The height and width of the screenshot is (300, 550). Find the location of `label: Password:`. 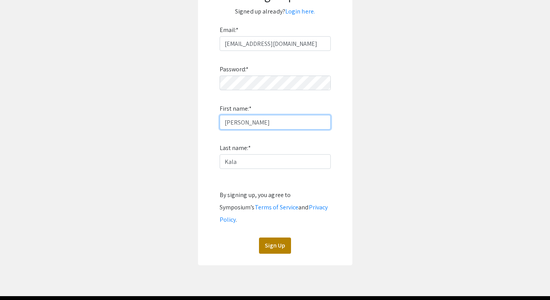

label: Password: is located at coordinates (234, 69).